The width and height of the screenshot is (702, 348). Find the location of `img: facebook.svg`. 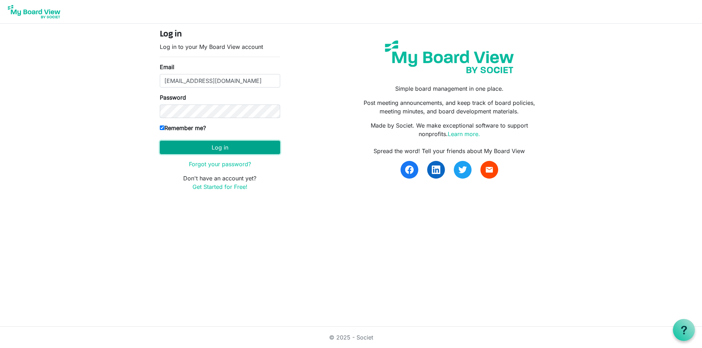

img: facebook.svg is located at coordinates (409, 170).